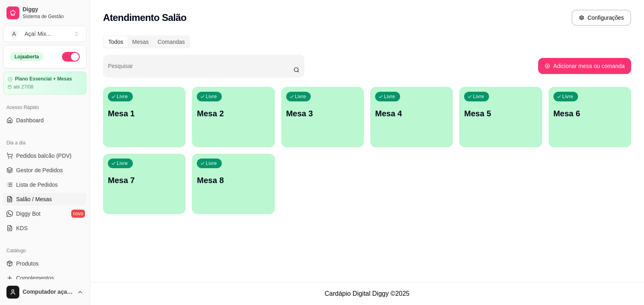 Image resolution: width=644 pixels, height=305 pixels. I want to click on span: Gestor de Pedidos, so click(39, 170).